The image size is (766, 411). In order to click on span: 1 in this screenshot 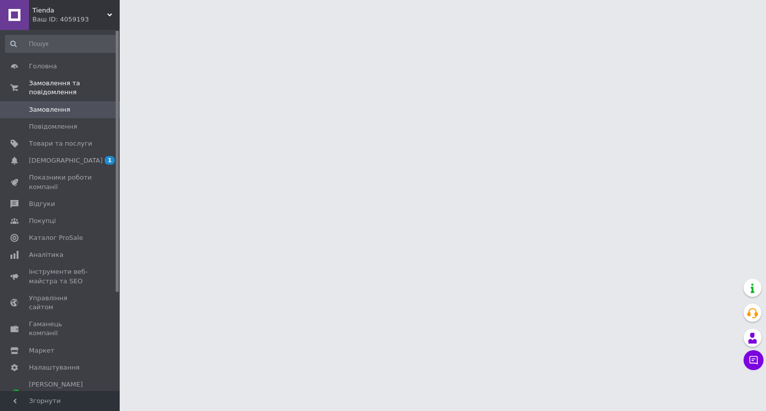, I will do `click(110, 160)`.